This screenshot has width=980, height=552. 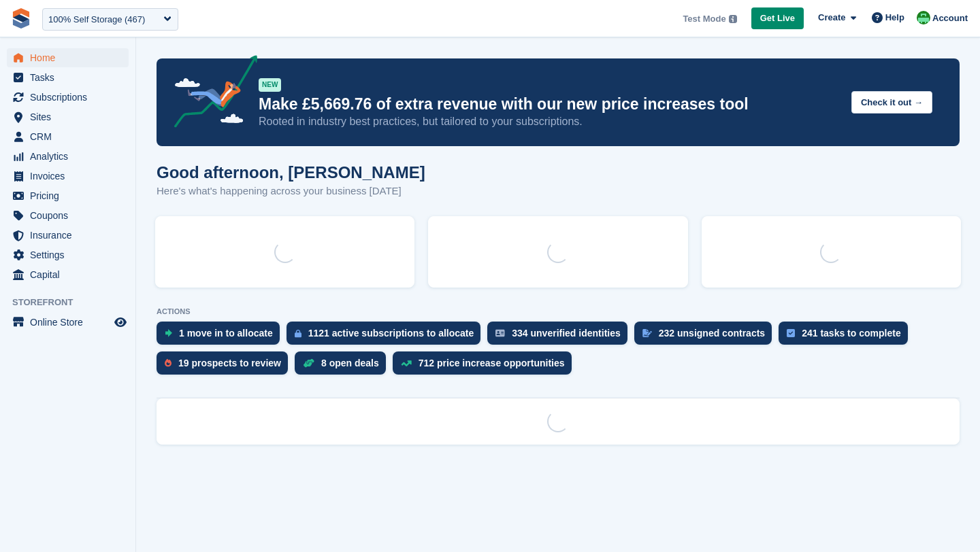 What do you see at coordinates (777, 18) in the screenshot?
I see `span: Get Live` at bounding box center [777, 18].